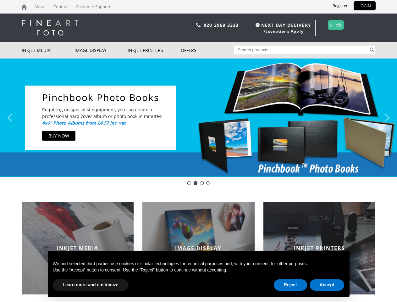 The image size is (397, 302). What do you see at coordinates (91, 285) in the screenshot?
I see `button: Learn more and customize` at bounding box center [91, 285].